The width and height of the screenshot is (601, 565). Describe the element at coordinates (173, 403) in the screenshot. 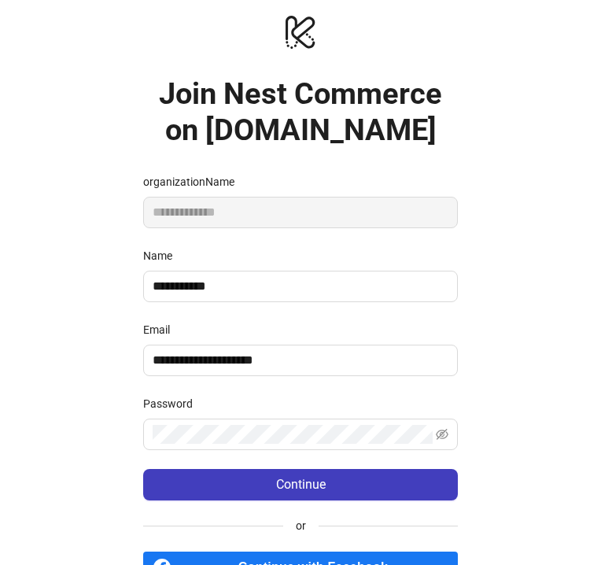

I see `label: Password` at that location.